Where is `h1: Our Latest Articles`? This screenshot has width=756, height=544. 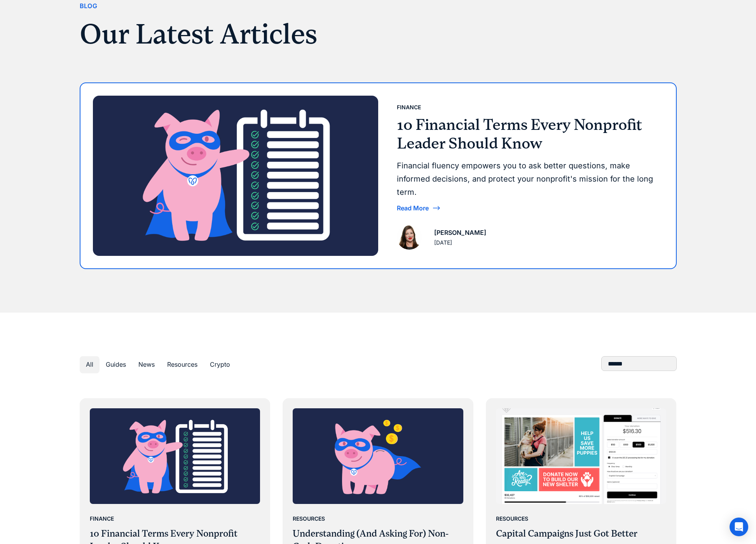
h1: Our Latest Articles is located at coordinates (279, 34).